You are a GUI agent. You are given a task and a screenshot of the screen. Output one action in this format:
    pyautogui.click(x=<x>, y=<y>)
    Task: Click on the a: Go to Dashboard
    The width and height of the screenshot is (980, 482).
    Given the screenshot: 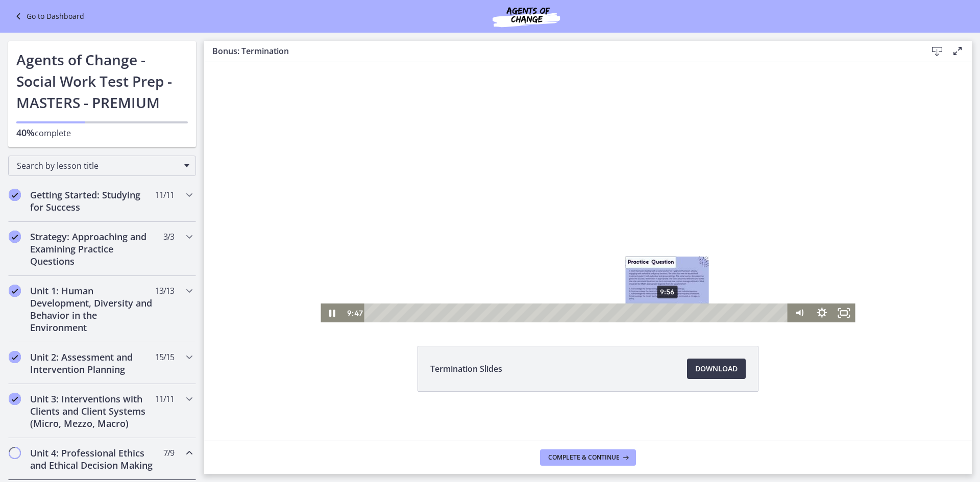 What is the action you would take?
    pyautogui.click(x=48, y=16)
    